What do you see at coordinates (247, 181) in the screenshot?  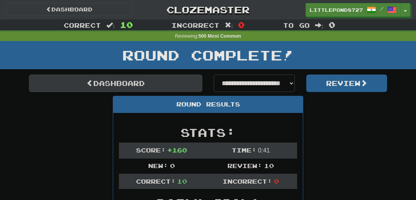 I see `span: Incorrect:` at bounding box center [247, 181].